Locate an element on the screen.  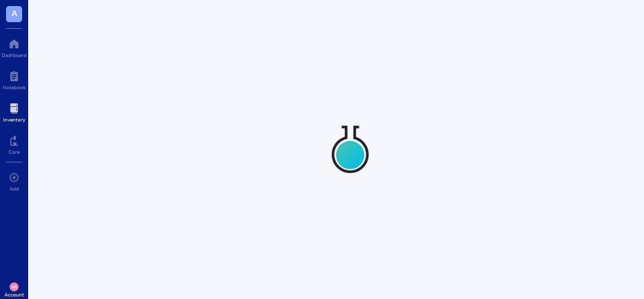
div: Core is located at coordinates (14, 152).